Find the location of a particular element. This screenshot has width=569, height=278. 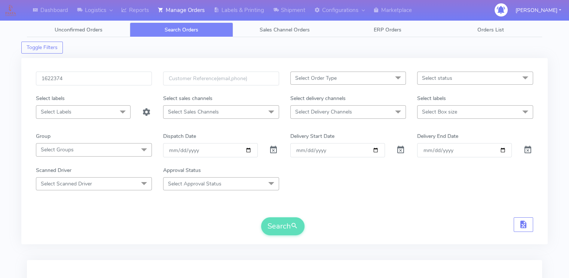

ul: Tabs is located at coordinates (284, 30).